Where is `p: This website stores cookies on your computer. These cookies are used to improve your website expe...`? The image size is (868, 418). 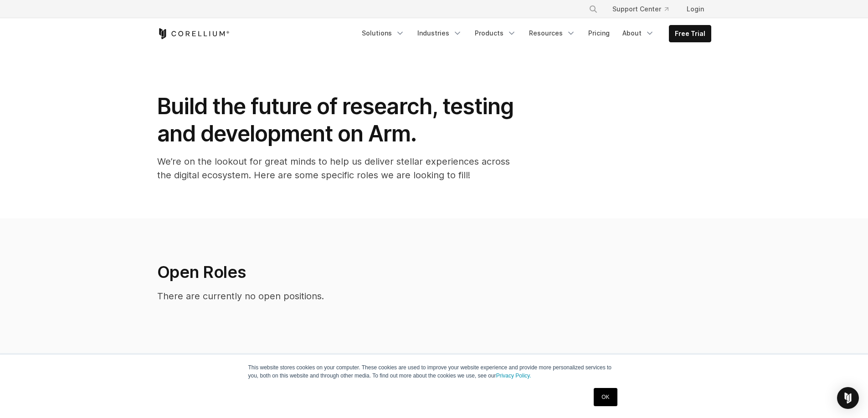
p: This website stores cookies on your computer. These cookies are used to improve your website expe... is located at coordinates (434, 372).